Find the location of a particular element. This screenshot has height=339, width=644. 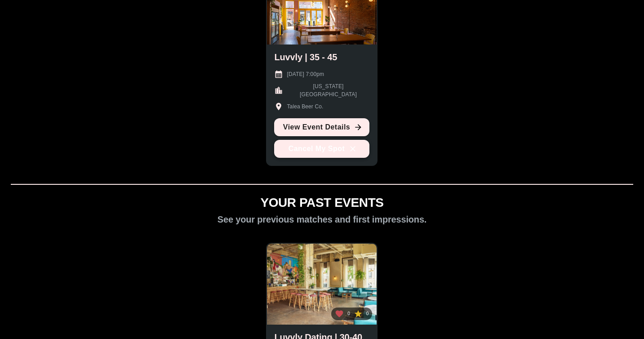

p: Talea Beer Co. is located at coordinates (305, 107).